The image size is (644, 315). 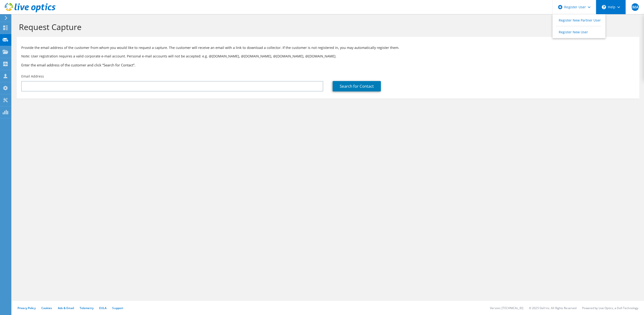 What do you see at coordinates (328, 65) in the screenshot?
I see `h3: Enter the email address of the customer and click “Search for Contact”.` at bounding box center [328, 65].